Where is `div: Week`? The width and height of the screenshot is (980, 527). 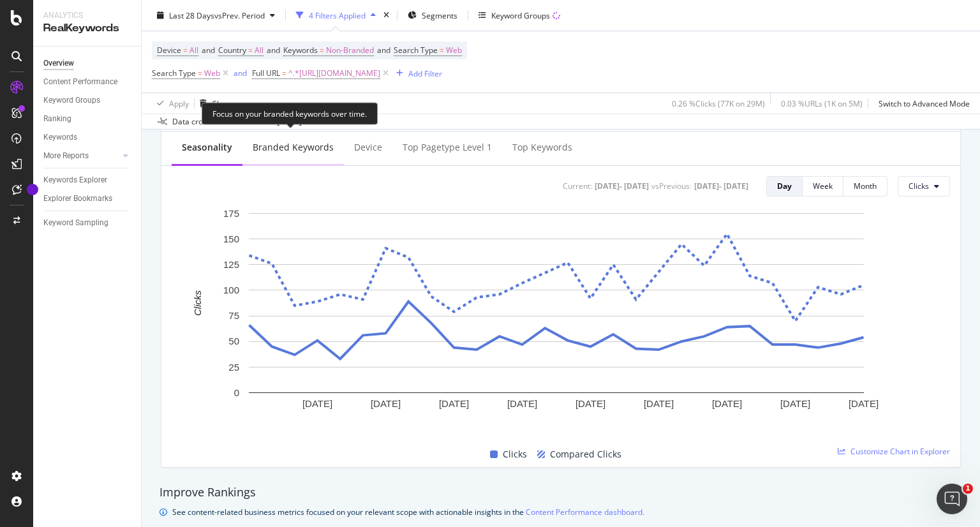 div: Week is located at coordinates (822, 186).